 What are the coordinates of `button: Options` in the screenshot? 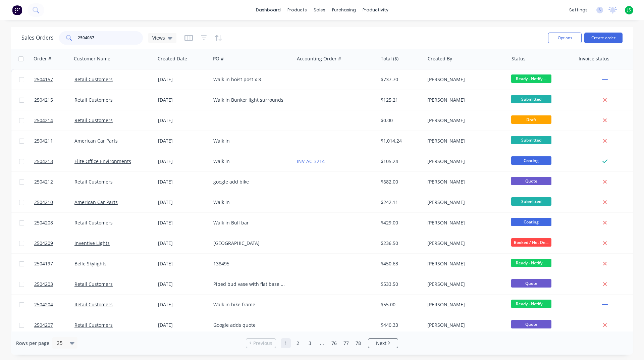 It's located at (564, 38).